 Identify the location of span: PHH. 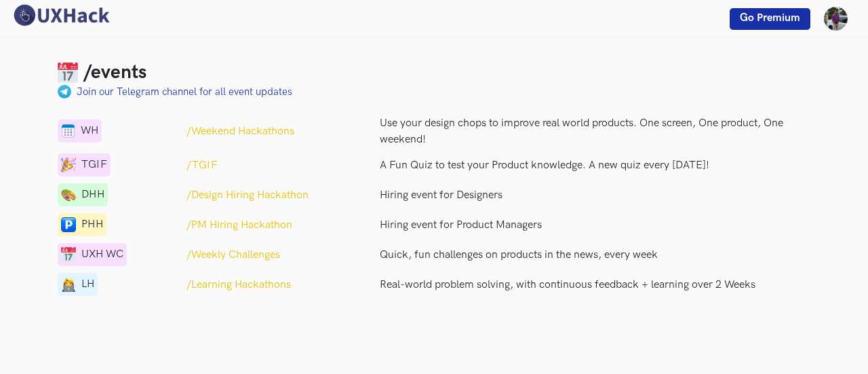
(92, 224).